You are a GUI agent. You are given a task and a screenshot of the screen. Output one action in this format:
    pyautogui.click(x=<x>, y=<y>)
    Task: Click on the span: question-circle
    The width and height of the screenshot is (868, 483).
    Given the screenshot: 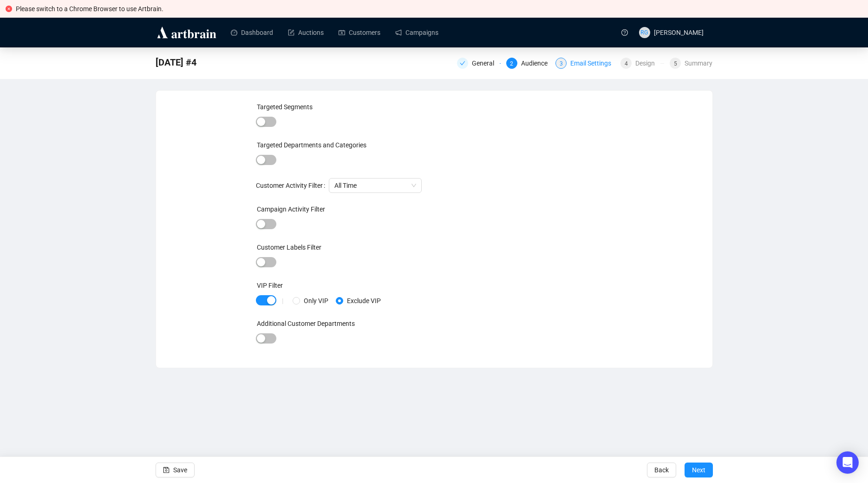 What is the action you would take?
    pyautogui.click(x=625, y=32)
    